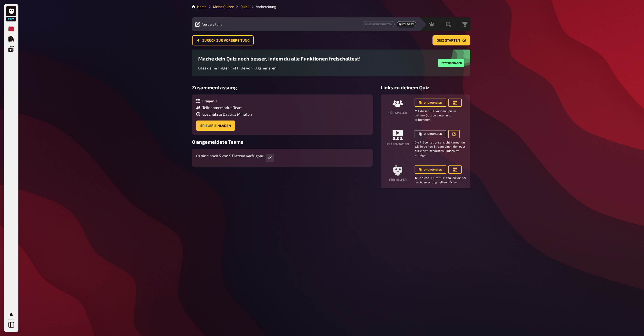  I want to click on button: Spieler einladen, so click(215, 126).